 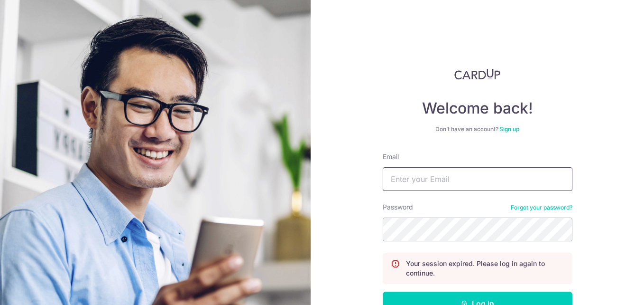 What do you see at coordinates (398, 207) in the screenshot?
I see `label: Password` at bounding box center [398, 207].